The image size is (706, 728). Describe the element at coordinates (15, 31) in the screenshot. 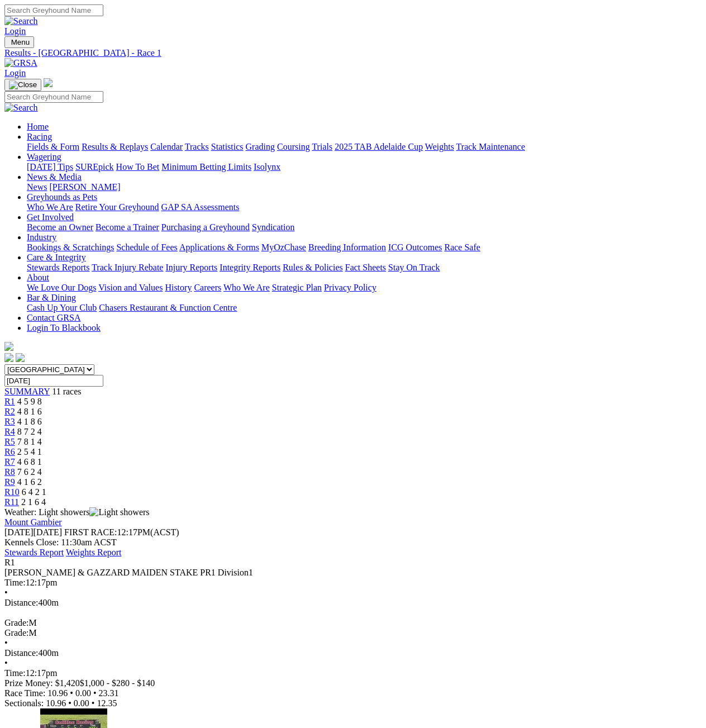

I see `a: Login` at that location.